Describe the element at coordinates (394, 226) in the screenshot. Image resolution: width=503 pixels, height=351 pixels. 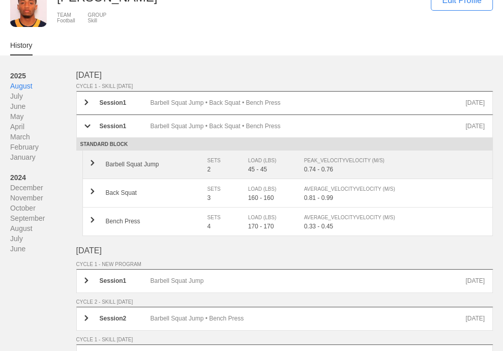
I see `div: 0.33 - 0.45` at that location.